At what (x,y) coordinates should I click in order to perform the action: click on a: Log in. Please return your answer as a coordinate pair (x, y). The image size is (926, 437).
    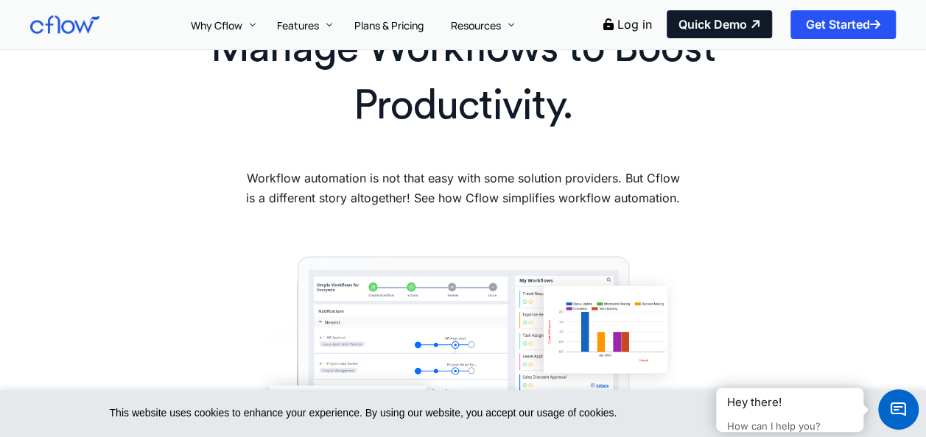
    Looking at the image, I should click on (634, 24).